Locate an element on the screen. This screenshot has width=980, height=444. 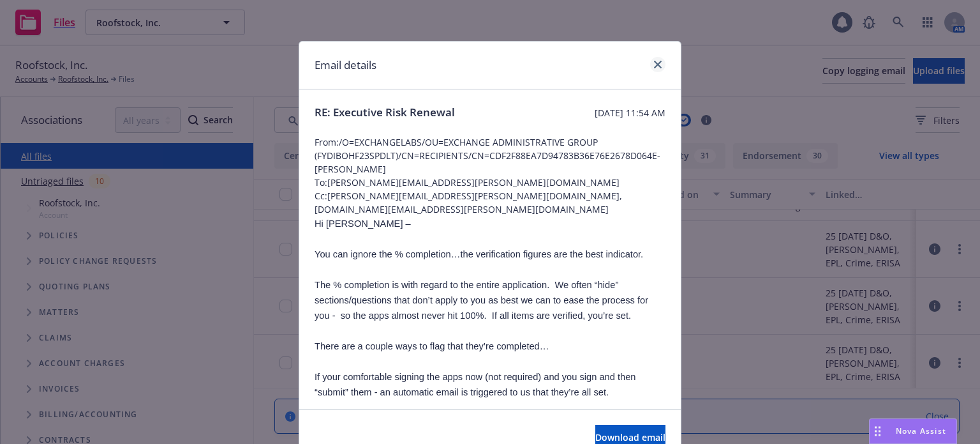
span: Download email is located at coordinates (630, 436).